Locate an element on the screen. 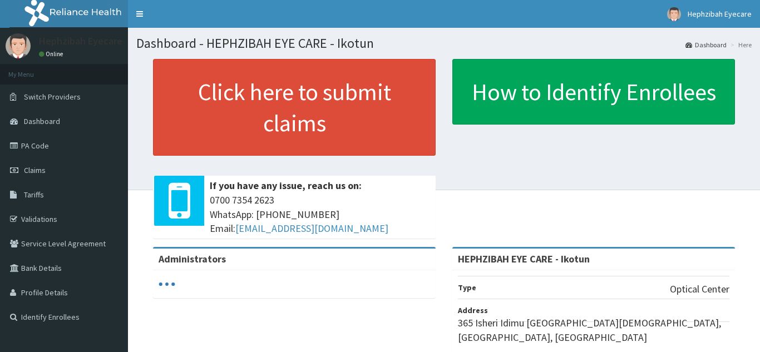 The width and height of the screenshot is (760, 352). a: How to Identify Enrollees is located at coordinates (593, 92).